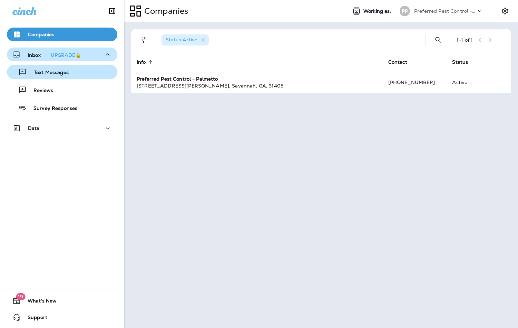  Describe the element at coordinates (62, 108) in the screenshot. I see `button: Survey Responses` at that location.